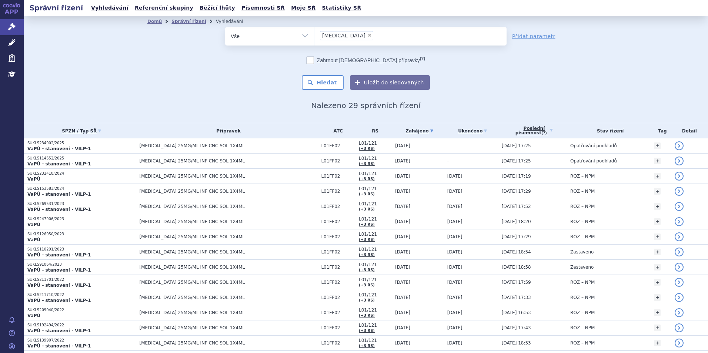  I want to click on th: Přípravek, so click(227, 131).